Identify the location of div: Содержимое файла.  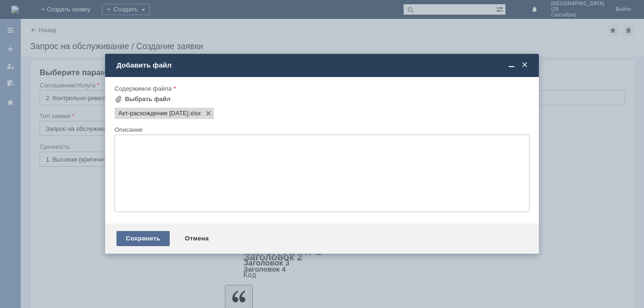
(321, 88).